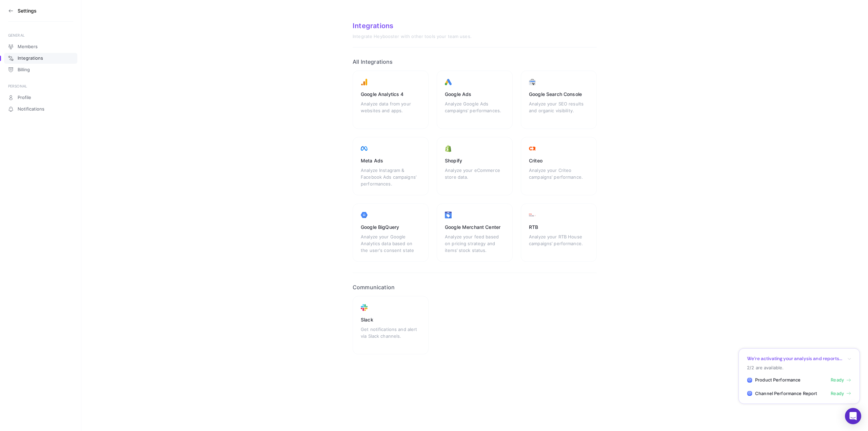 The image size is (868, 431). I want to click on div: Analyze your eCommerce store data., so click(475, 177).